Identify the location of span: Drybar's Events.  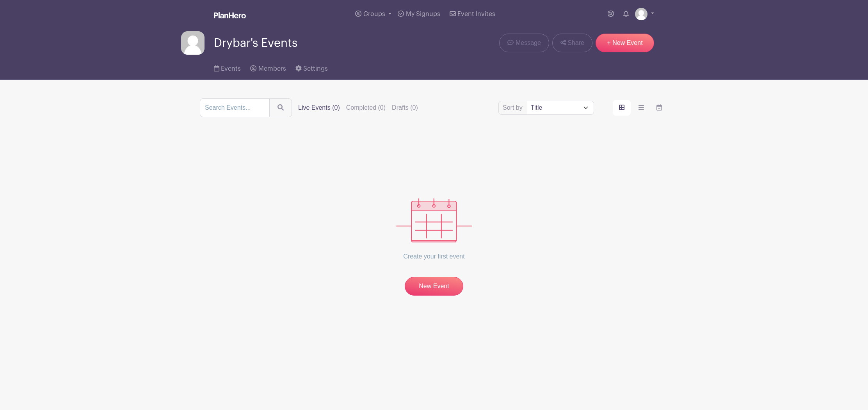
(255, 43).